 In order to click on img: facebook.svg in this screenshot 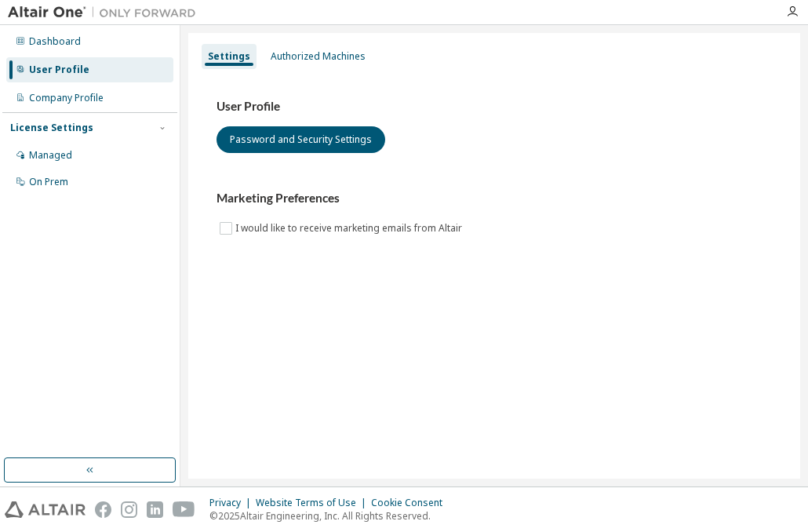, I will do `click(103, 509)`.